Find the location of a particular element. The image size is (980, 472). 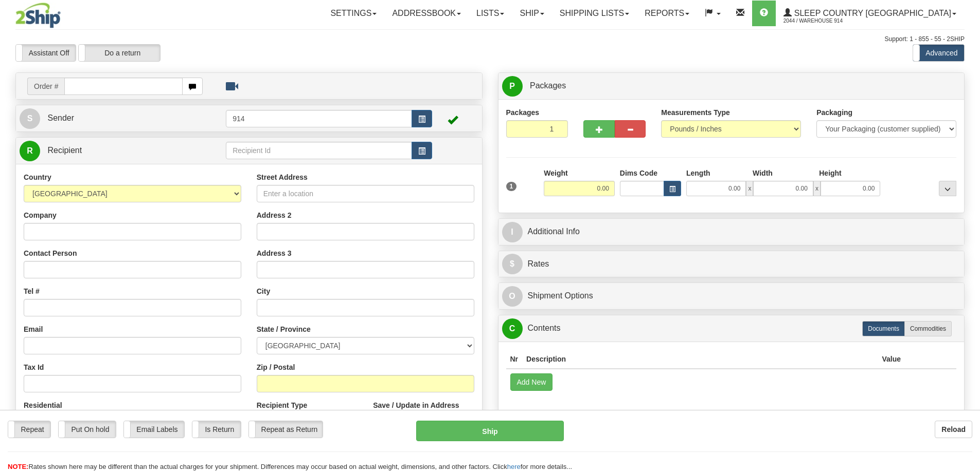

b: Reload is located at coordinates (953, 430).